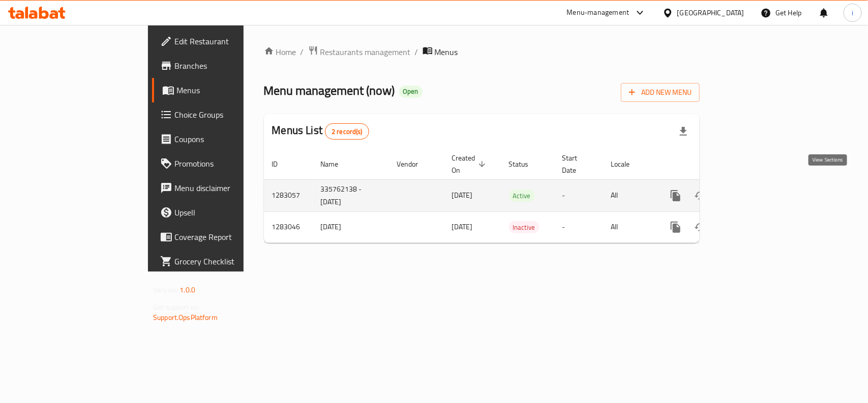 This screenshot has width=868, height=403. What do you see at coordinates (223, 164) in the screenshot?
I see `a: Promotions` at bounding box center [223, 164].